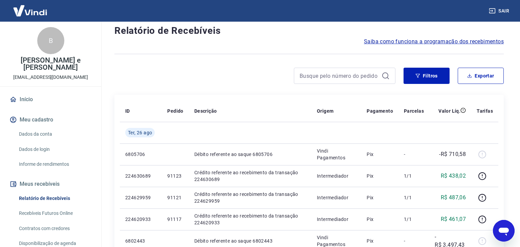 The image size is (520, 247). I want to click on img: Vindi, so click(30, 10).